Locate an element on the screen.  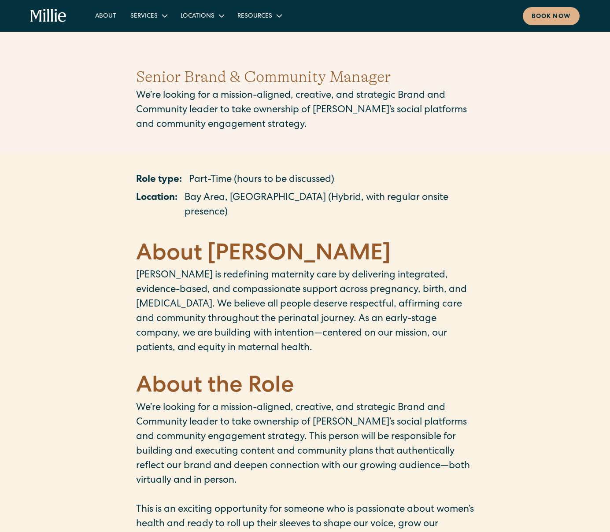
p: Location: is located at coordinates (157, 206).